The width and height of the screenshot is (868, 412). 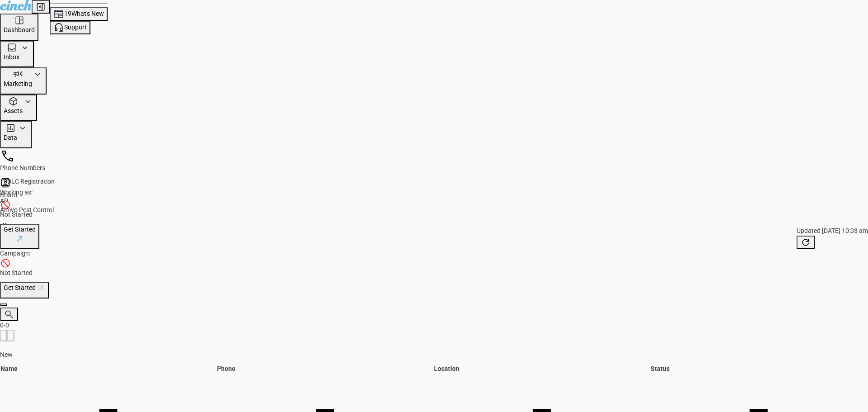 I want to click on span: 19, so click(x=68, y=14).